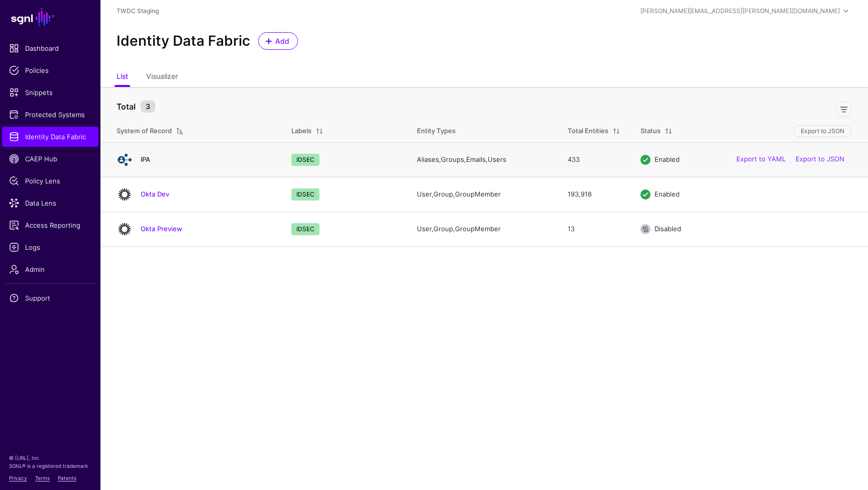 The image size is (868, 490). What do you see at coordinates (50, 49) in the screenshot?
I see `span: Dashboard` at bounding box center [50, 49].